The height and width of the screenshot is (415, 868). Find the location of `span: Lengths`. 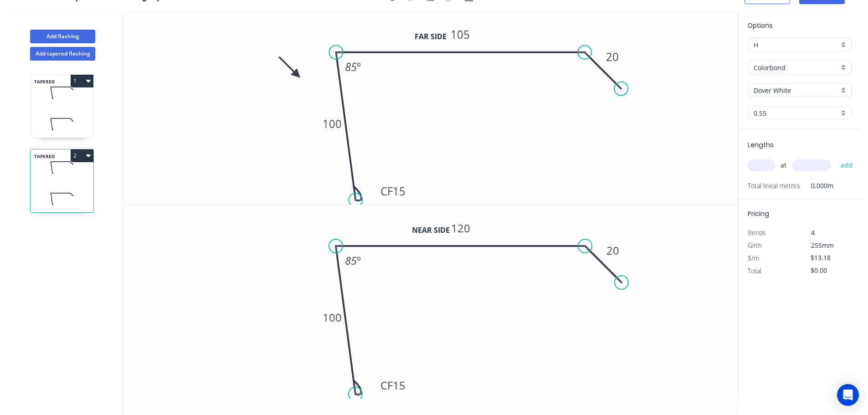

span: Lengths is located at coordinates (761, 145).